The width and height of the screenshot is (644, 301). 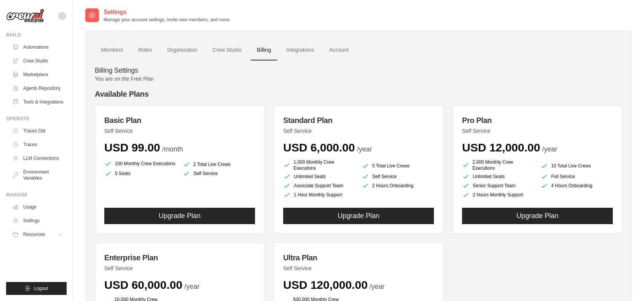 I want to click on h3: Standard Plan, so click(x=359, y=121).